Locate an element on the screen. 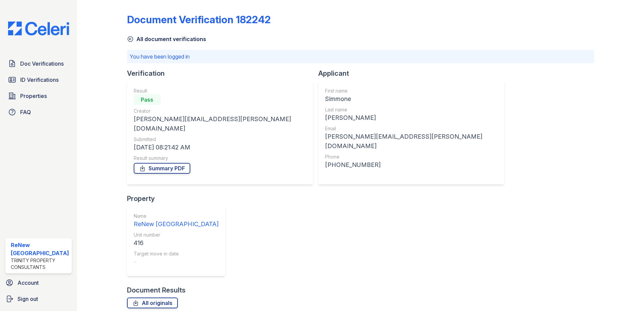 Image resolution: width=644 pixels, height=311 pixels. a: All originals is located at coordinates (152, 303).